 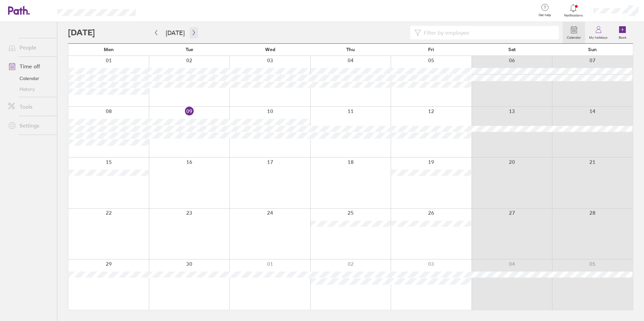 What do you see at coordinates (30, 48) in the screenshot?
I see `a: People` at bounding box center [30, 48].